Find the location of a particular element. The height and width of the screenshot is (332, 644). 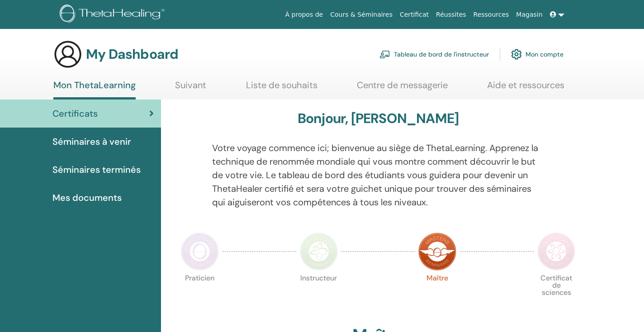

a: Magasin is located at coordinates (530, 14).